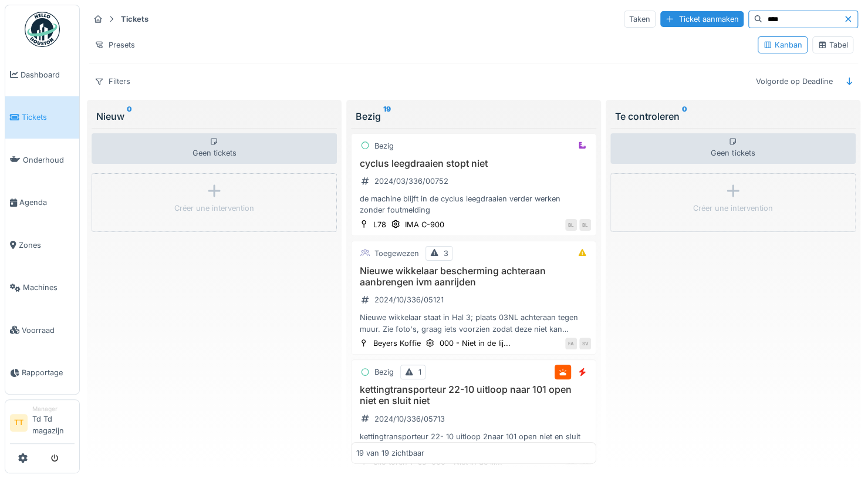 This screenshot has width=868, height=478. I want to click on span: Voorraad, so click(48, 330).